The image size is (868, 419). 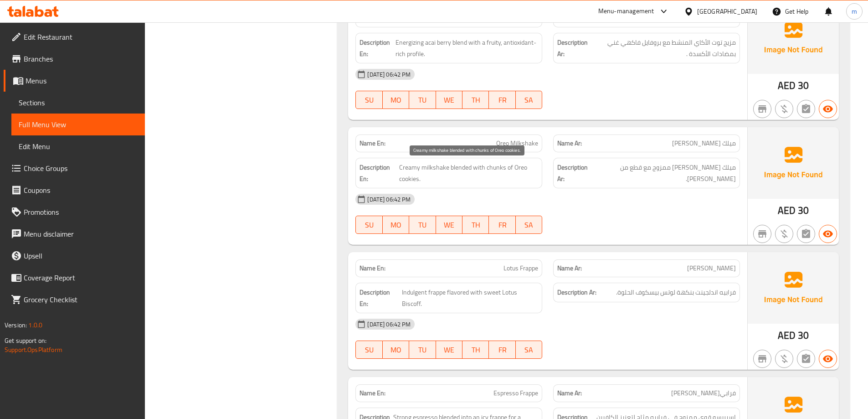 I want to click on button: FR, so click(x=502, y=225).